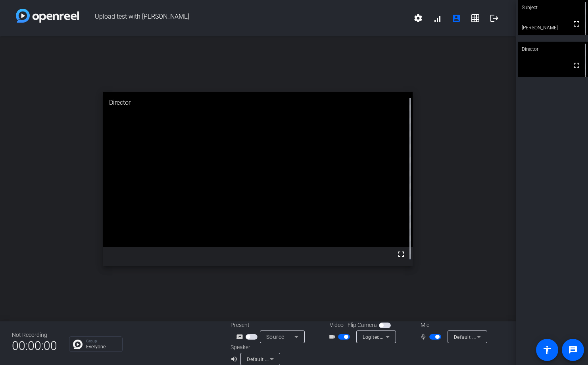 The image size is (588, 365). Describe the element at coordinates (333, 336) in the screenshot. I see `mat-icon: videocam_outline` at that location.